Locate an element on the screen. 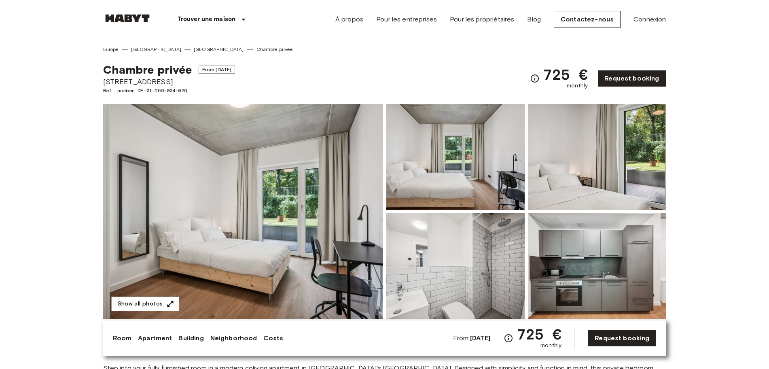 Image resolution: width=769 pixels, height=369 pixels. a: Pour les entreprises is located at coordinates (407, 19).